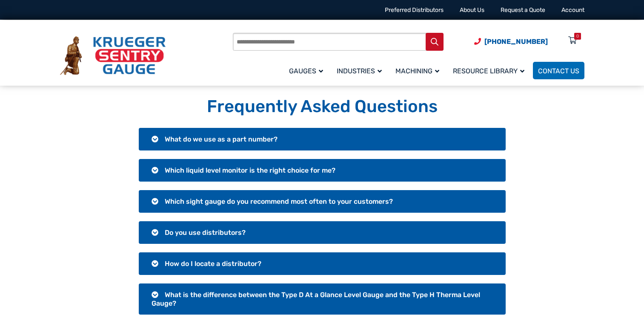  I want to click on a: Gauges, so click(308, 70).